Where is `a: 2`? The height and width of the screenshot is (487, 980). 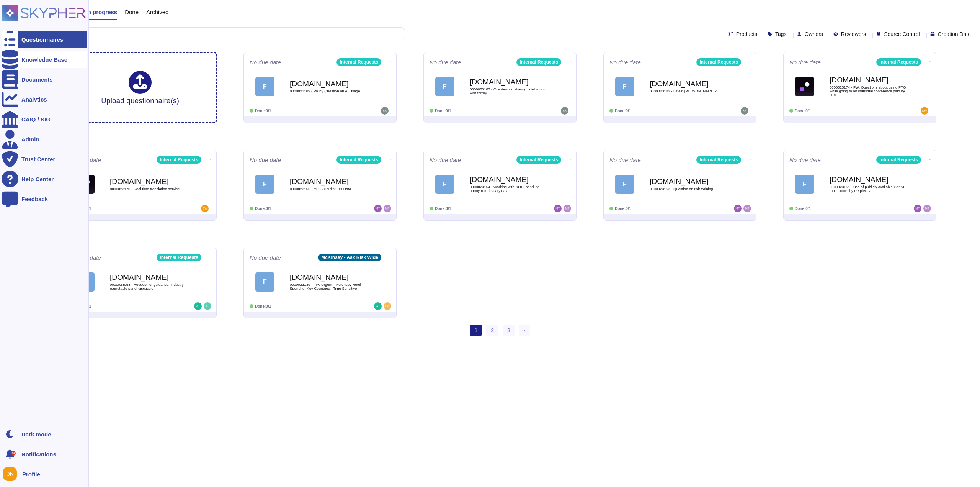 a: 2 is located at coordinates (493, 330).